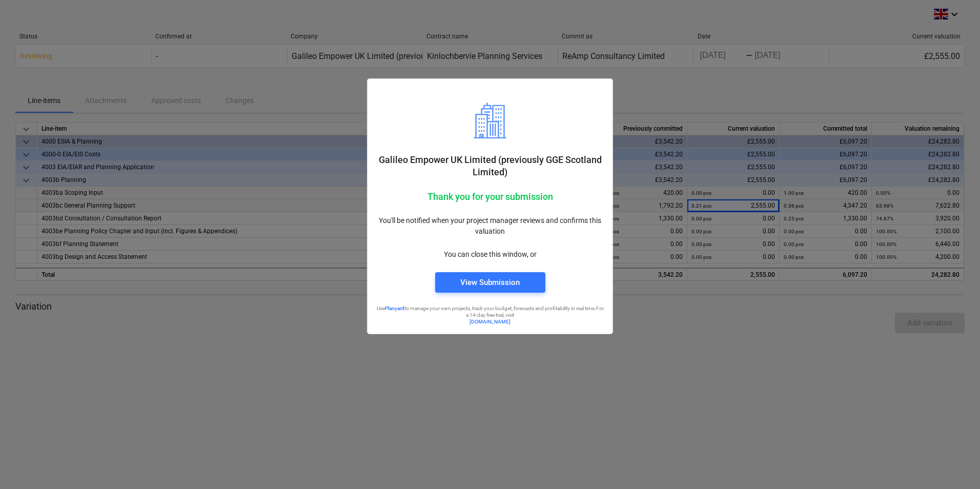  I want to click on div: View Submission, so click(490, 283).